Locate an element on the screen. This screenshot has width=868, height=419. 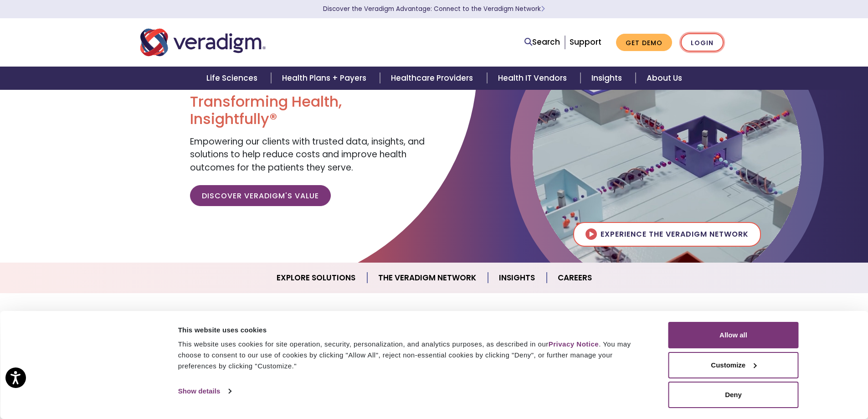
div: This website uses cookies is located at coordinates (413, 330).